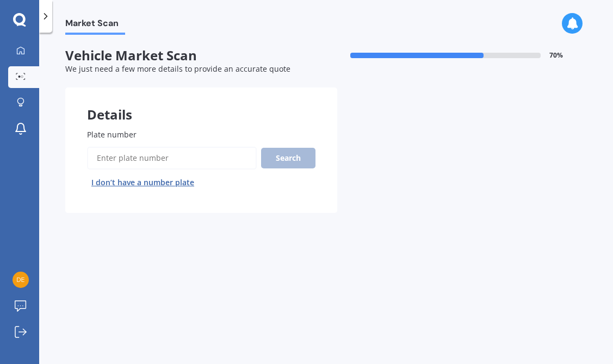 Image resolution: width=613 pixels, height=364 pixels. Describe the element at coordinates (20, 280) in the screenshot. I see `img: 1dc3d46f9dcb31e532408b031ea5d357` at that location.